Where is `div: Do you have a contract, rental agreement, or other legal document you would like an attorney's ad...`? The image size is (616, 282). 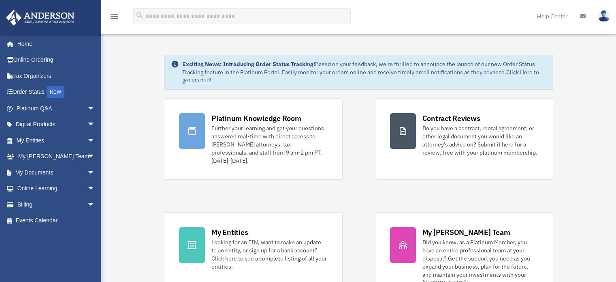 div: Do you have a contract, rental agreement, or other legal document you would like an attorney's ad... is located at coordinates (481, 140).